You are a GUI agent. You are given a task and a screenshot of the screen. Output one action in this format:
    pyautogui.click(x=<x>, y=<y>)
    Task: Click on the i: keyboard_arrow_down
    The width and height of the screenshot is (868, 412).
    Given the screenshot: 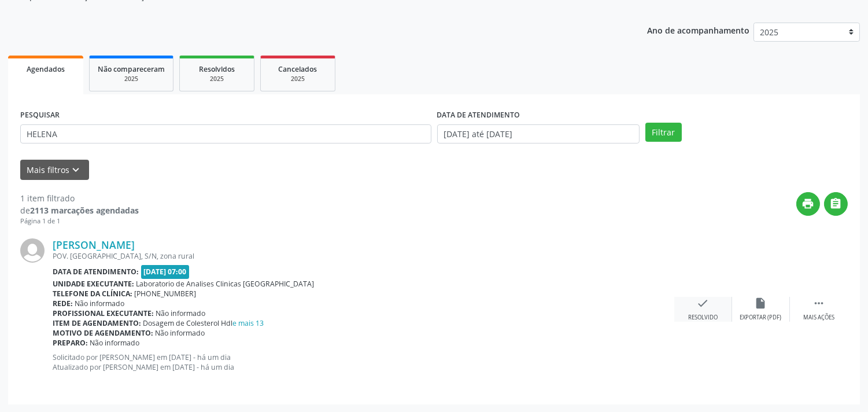 What is the action you would take?
    pyautogui.click(x=77, y=170)
    